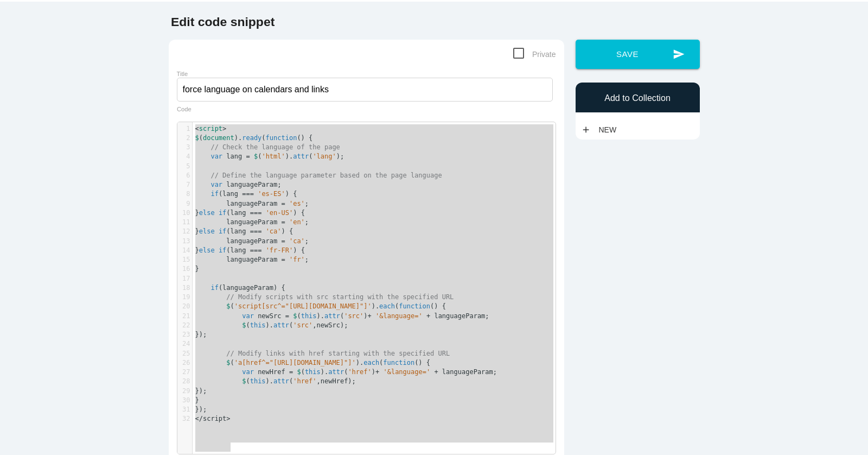  I want to click on span: 'es', so click(297, 204).